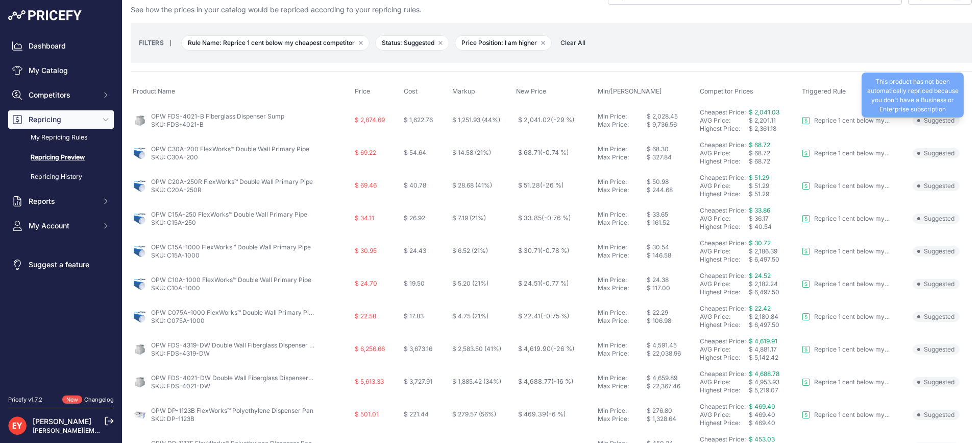 This screenshot has width=980, height=443. Describe the element at coordinates (723, 406) in the screenshot. I see `a: Cheapest Price:` at that location.